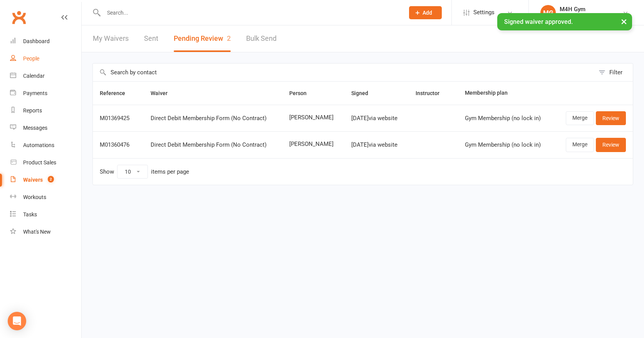 This screenshot has height=338, width=644. I want to click on a: Reports, so click(45, 111).